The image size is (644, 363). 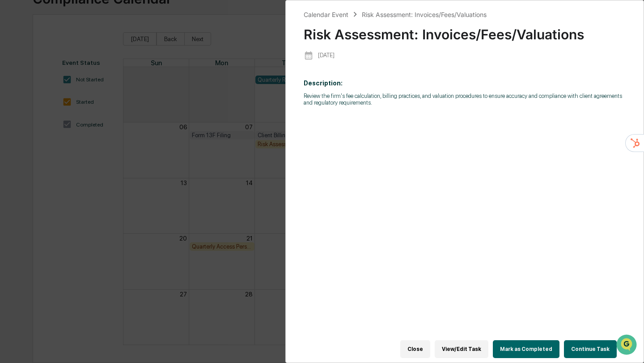 I want to click on img: 1746055101610-c473b297-6a78-478c-a979-82029cc54cd1, so click(x=17, y=77).